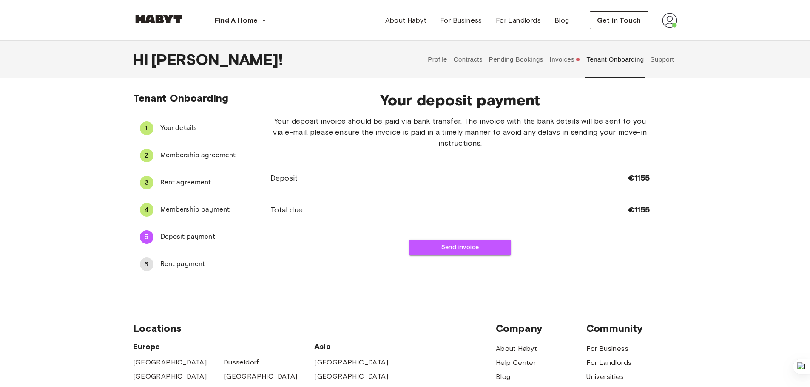  I want to click on button: Invoices, so click(565, 60).